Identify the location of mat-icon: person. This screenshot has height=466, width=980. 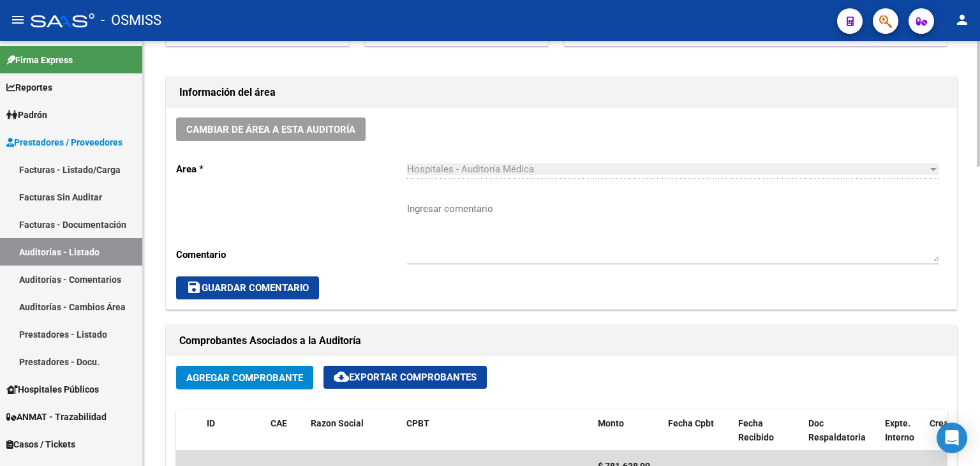
(962, 20).